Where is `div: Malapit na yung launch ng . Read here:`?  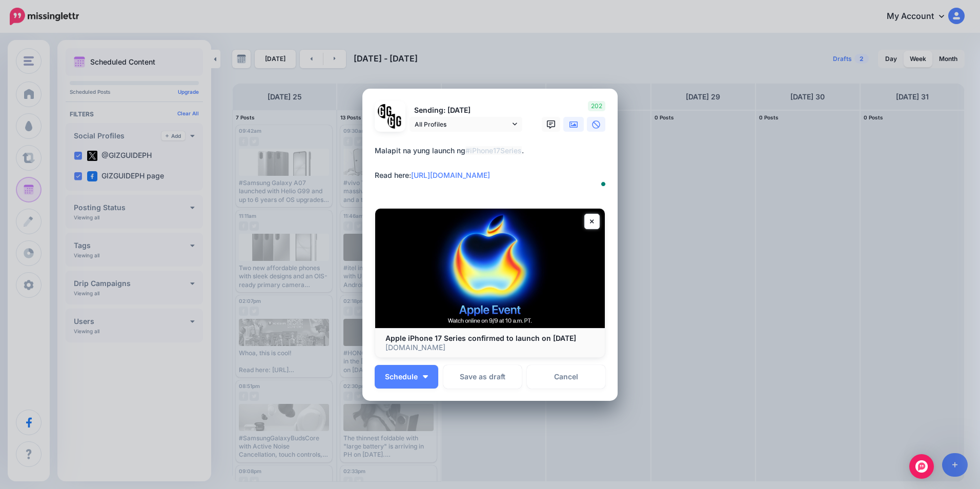
div: Malapit na yung launch ng . Read here: is located at coordinates (492, 163).